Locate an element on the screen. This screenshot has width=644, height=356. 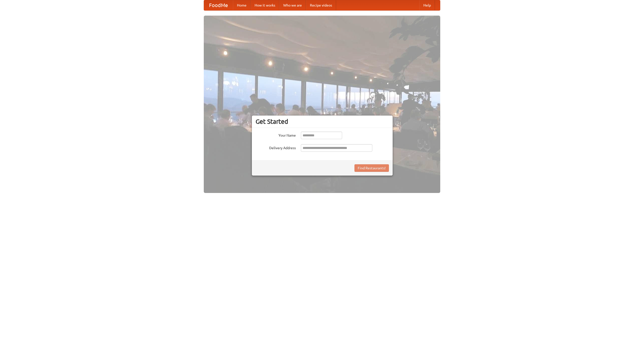
label: Delivery Address is located at coordinates (276, 147).